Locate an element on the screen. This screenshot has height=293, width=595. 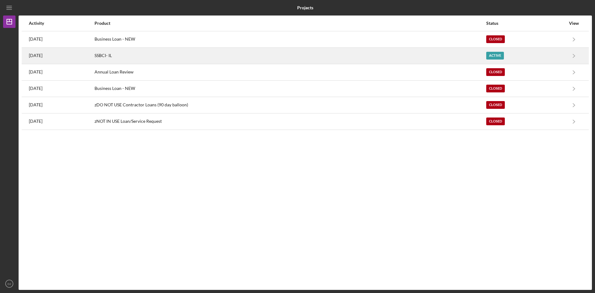
div: zDO NOT USE Contractor Loans (90 day balloon) is located at coordinates (290, 105).